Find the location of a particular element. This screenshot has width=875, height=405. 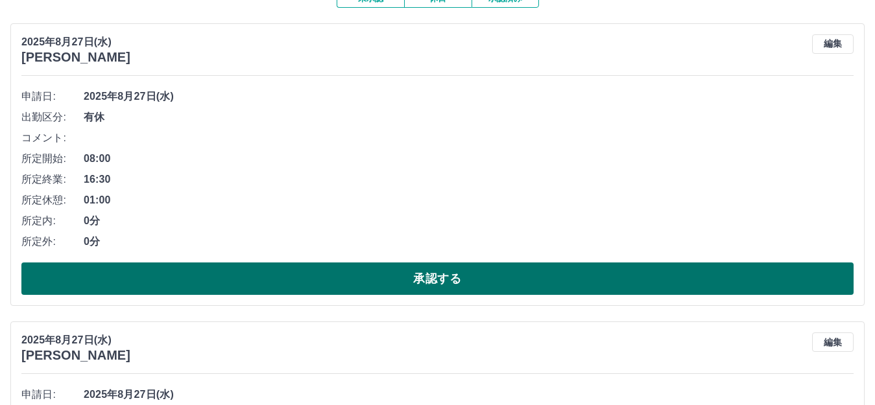

span: 所定内: is located at coordinates (53, 221).